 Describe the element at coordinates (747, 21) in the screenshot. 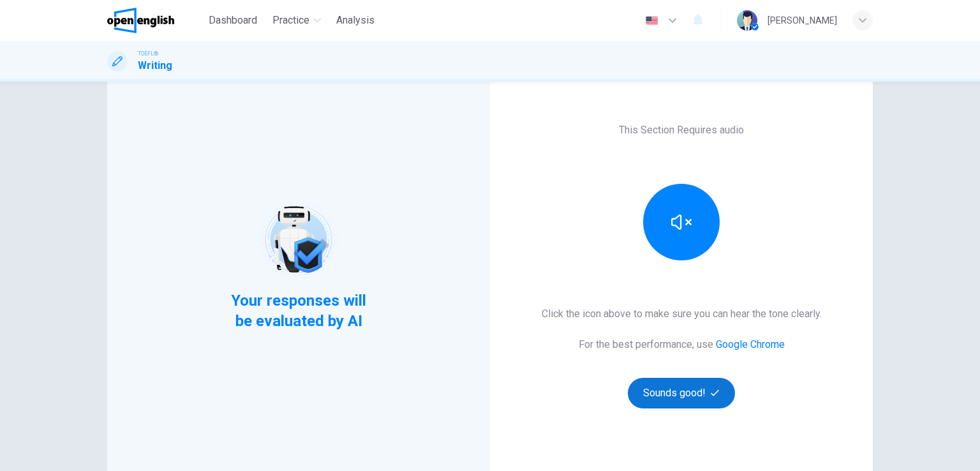

I see `img: Profile picture` at that location.